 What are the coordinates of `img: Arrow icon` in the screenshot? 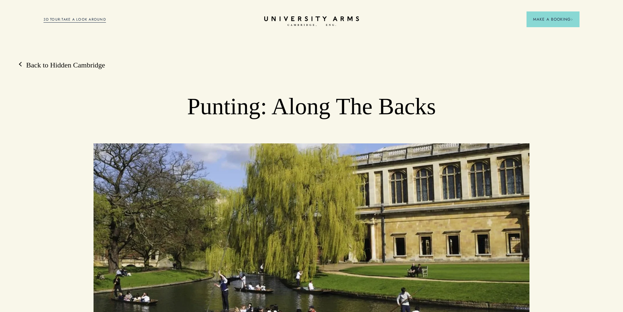 It's located at (572, 19).